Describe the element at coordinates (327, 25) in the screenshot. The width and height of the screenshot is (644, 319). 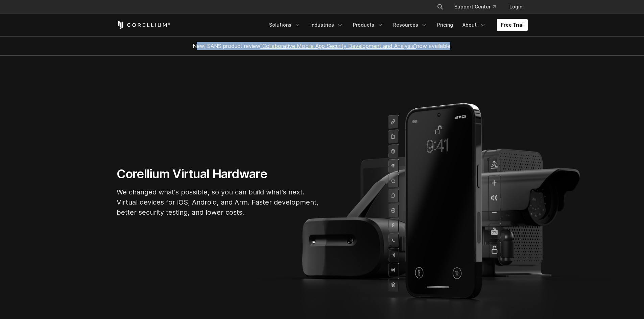
I see `a: Industries` at that location.